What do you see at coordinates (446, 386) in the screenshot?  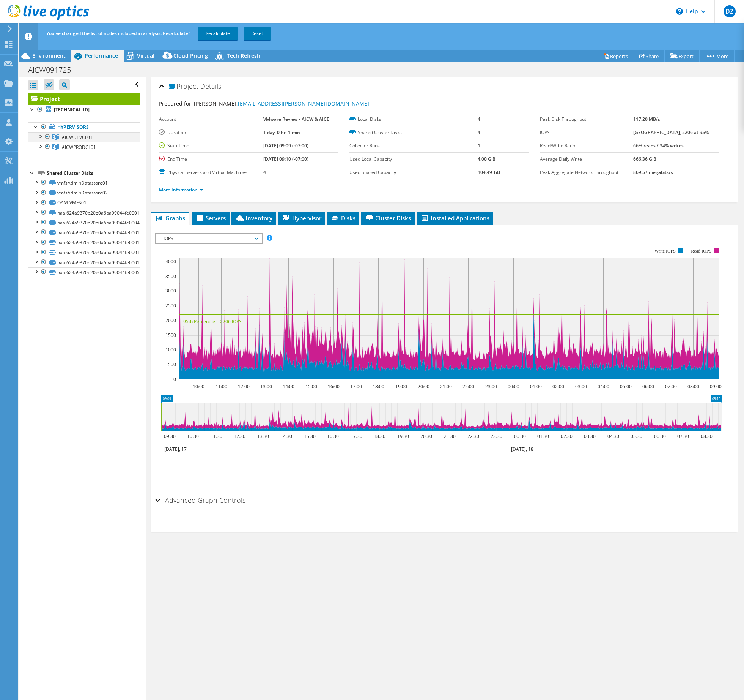 I see `text: 21:00` at bounding box center [446, 386].